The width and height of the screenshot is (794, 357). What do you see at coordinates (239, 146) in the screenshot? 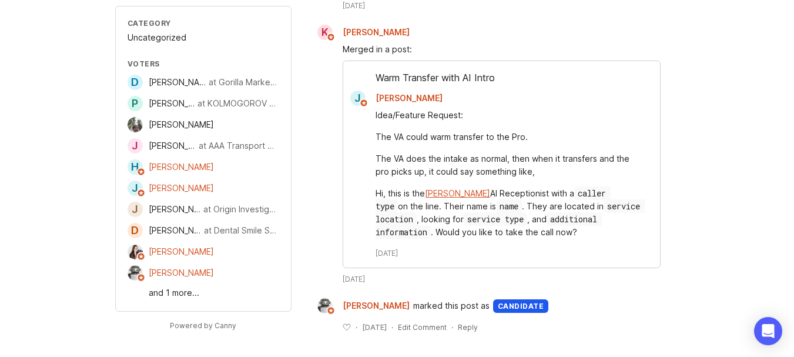
I see `div: at AAA Transport Solutions` at bounding box center [239, 146].